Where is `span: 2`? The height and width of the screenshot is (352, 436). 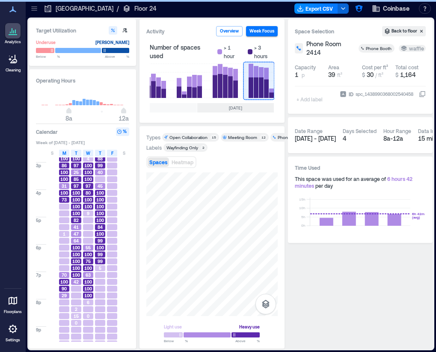 span: 2 is located at coordinates (76, 309).